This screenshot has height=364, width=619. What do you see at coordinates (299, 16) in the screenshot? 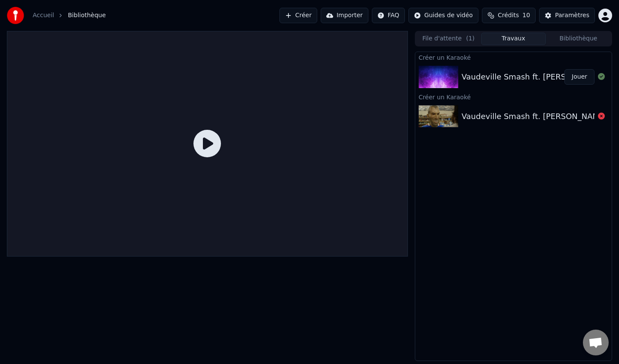
I see `button: Créer` at bounding box center [299, 16].